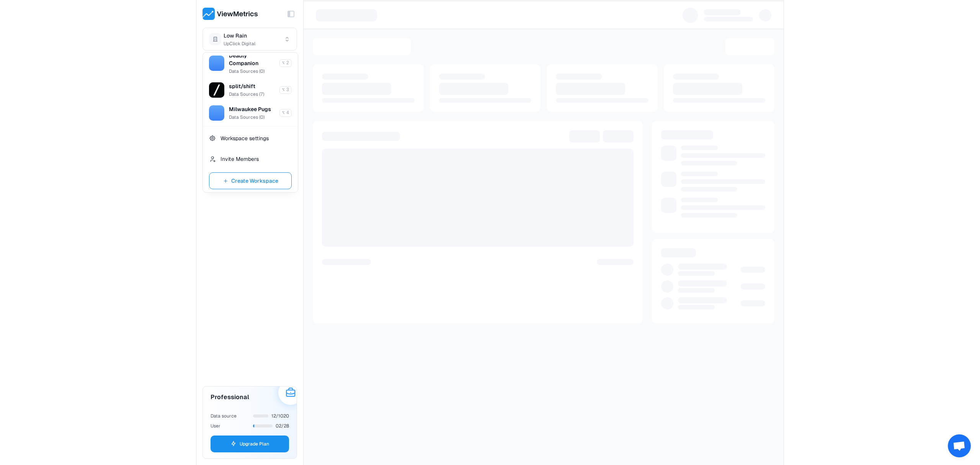 The width and height of the screenshot is (980, 465). What do you see at coordinates (250, 181) in the screenshot?
I see `button: Create Workspace` at bounding box center [250, 181].